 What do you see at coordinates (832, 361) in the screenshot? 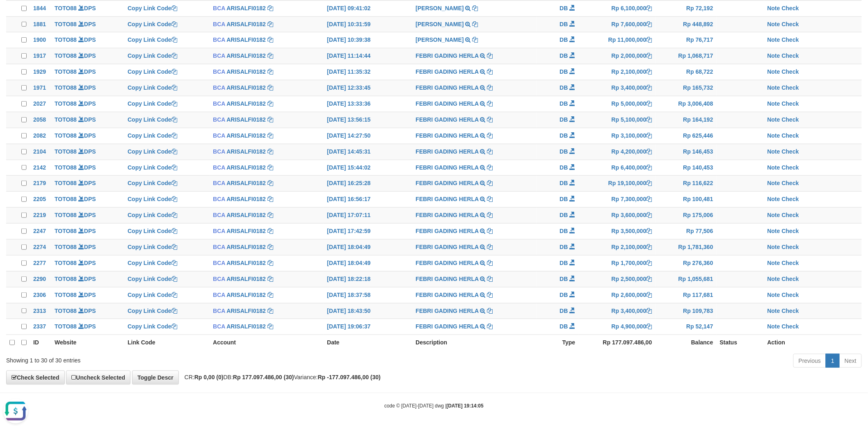
I see `a: 1` at bounding box center [832, 361].